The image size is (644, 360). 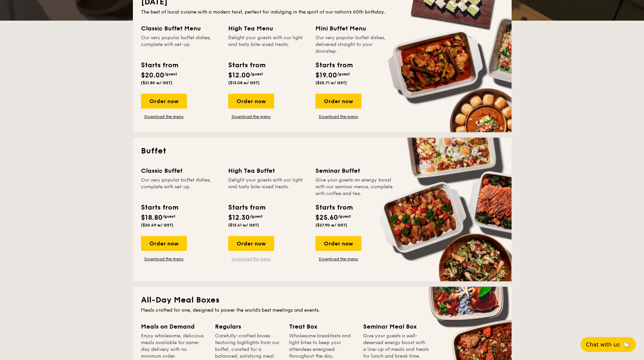 I want to click on span: Chat with us, so click(x=602, y=345).